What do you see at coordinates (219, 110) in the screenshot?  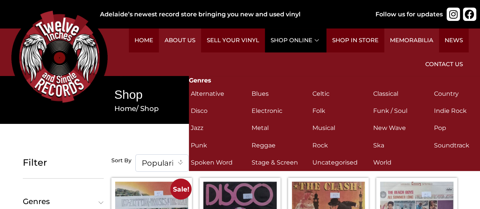 I see `a: Visit product category Disco` at bounding box center [219, 110].